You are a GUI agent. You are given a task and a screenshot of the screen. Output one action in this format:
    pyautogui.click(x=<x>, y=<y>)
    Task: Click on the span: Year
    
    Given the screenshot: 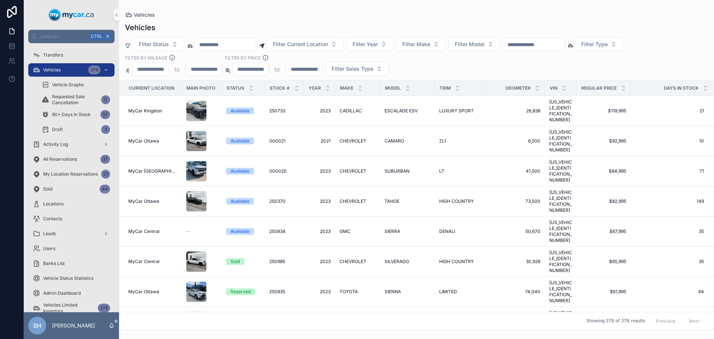 What is the action you would take?
    pyautogui.click(x=315, y=88)
    